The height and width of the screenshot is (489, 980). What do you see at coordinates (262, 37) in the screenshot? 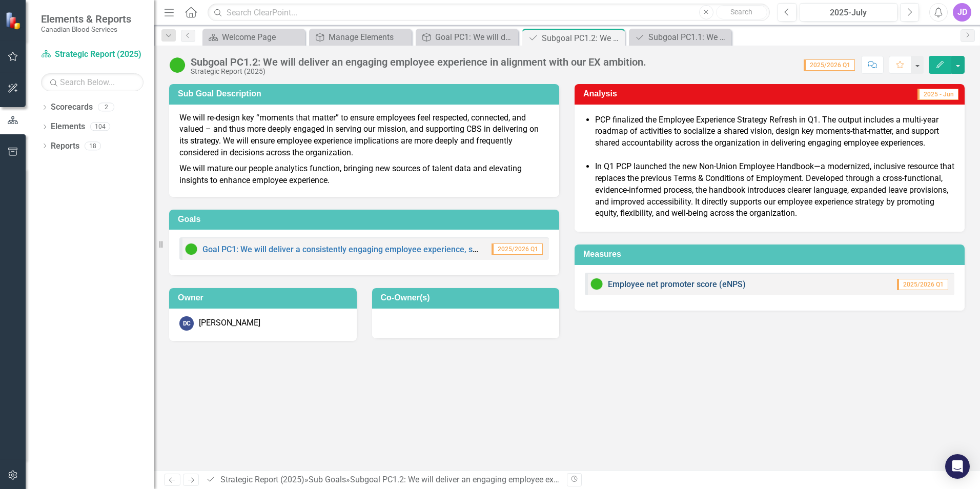
I see `div: Welcome Page` at bounding box center [262, 37].